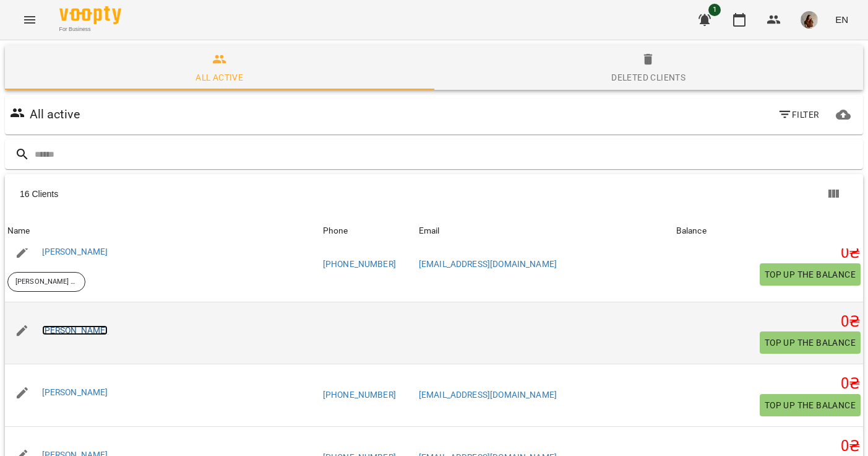 This screenshot has height=456, width=868. What do you see at coordinates (434, 194) in the screenshot?
I see `div: Table Toolbar` at bounding box center [434, 194].